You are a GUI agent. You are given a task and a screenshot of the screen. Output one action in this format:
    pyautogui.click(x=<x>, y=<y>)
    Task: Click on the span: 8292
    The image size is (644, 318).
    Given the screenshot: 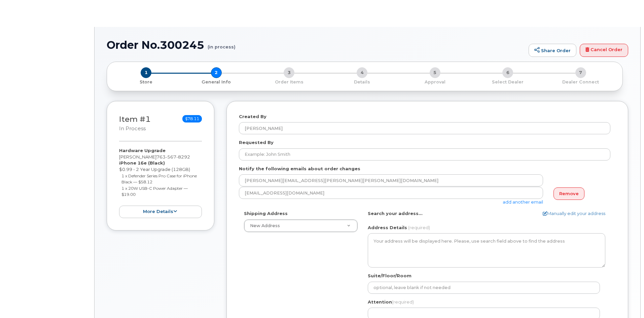 What is the action you would take?
    pyautogui.click(x=183, y=157)
    